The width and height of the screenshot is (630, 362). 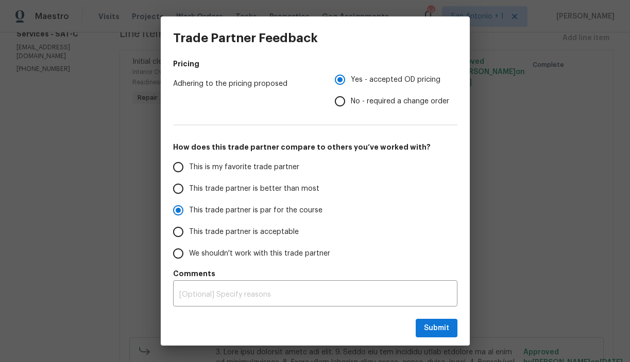 What do you see at coordinates (244, 167) in the screenshot?
I see `span: This is my favorite trade partner` at bounding box center [244, 167].